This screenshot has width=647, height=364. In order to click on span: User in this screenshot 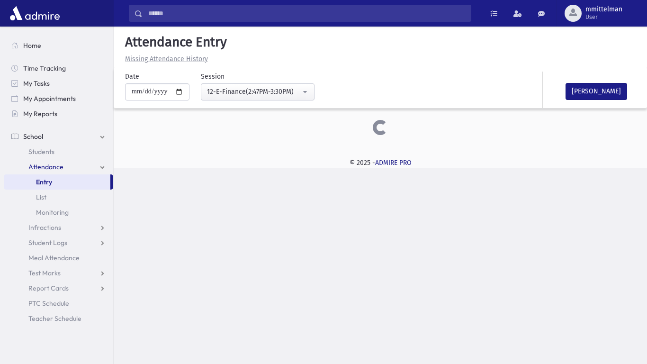, I will do `click(604, 17)`.